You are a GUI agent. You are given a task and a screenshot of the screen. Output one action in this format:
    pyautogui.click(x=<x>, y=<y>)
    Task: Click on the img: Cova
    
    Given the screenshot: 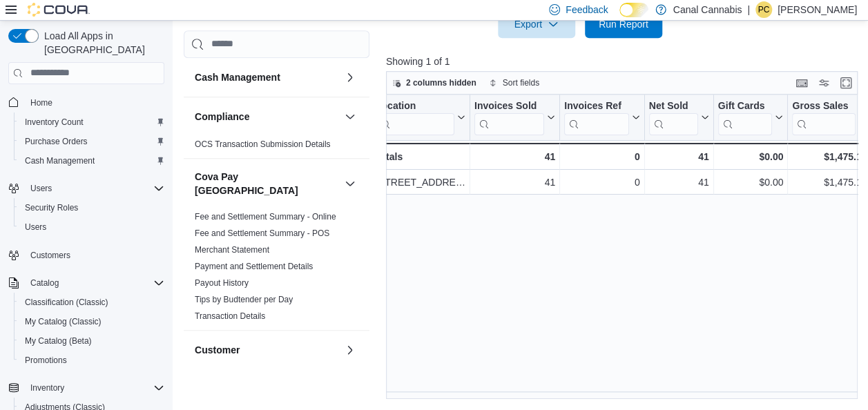 What is the action you would take?
    pyautogui.click(x=59, y=10)
    